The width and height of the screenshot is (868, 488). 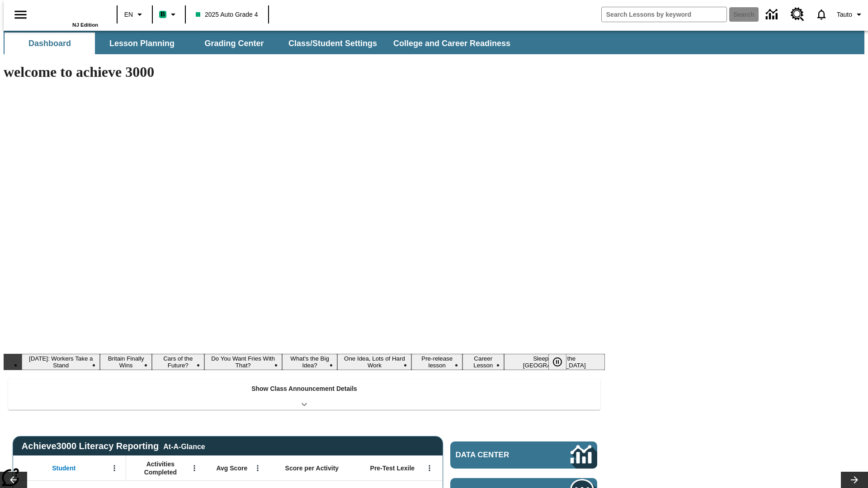 What do you see at coordinates (558, 362) in the screenshot?
I see `button: Pause` at bounding box center [558, 362].